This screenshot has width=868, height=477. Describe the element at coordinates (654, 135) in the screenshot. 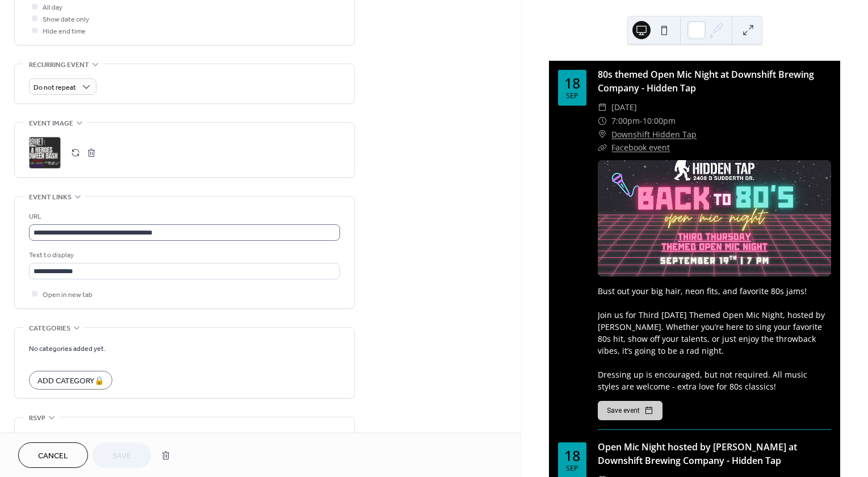

I see `a: Downshift Hidden Tap` at that location.